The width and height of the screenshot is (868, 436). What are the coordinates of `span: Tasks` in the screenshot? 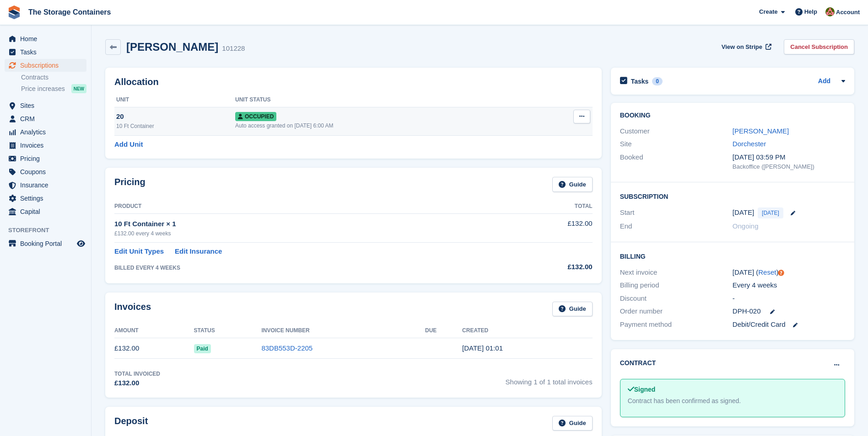 It's located at (48, 52).